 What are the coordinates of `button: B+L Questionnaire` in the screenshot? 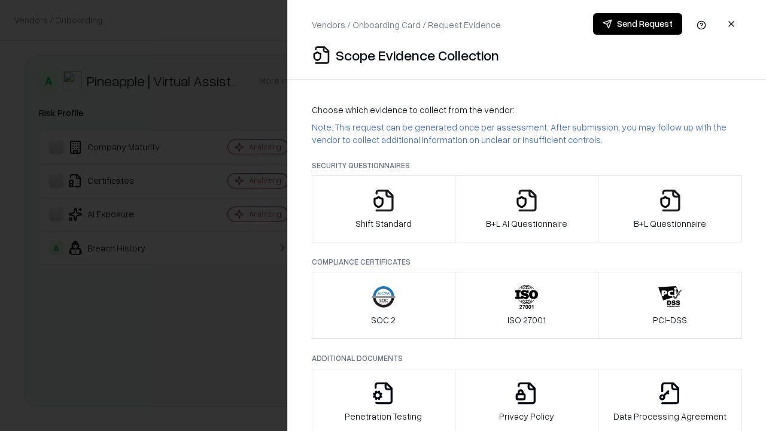 It's located at (670, 209).